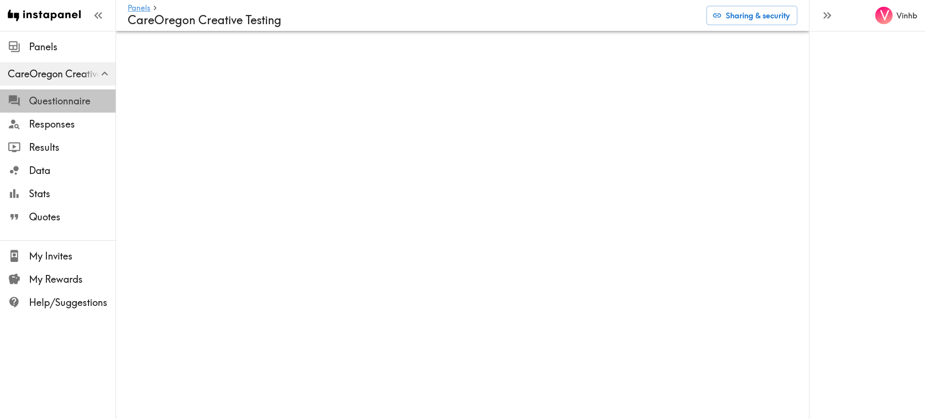 This screenshot has width=925, height=419. What do you see at coordinates (139, 8) in the screenshot?
I see `a: Panels` at bounding box center [139, 8].